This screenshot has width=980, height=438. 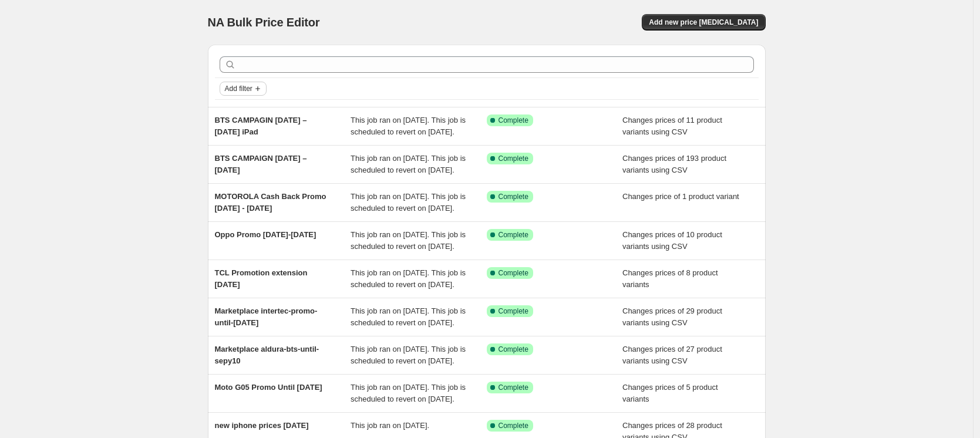 I want to click on span: Changes prices of 11 product variants using CSV, so click(x=672, y=126).